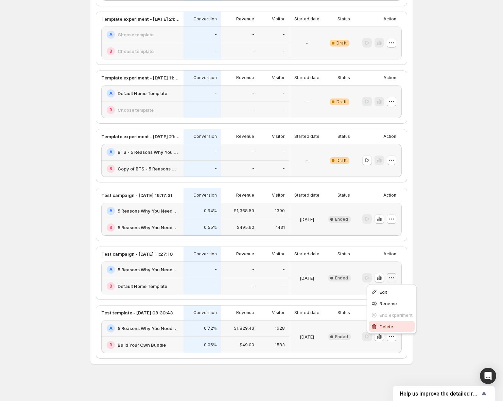  What do you see at coordinates (386, 327) in the screenshot?
I see `span: Delete` at bounding box center [386, 327].